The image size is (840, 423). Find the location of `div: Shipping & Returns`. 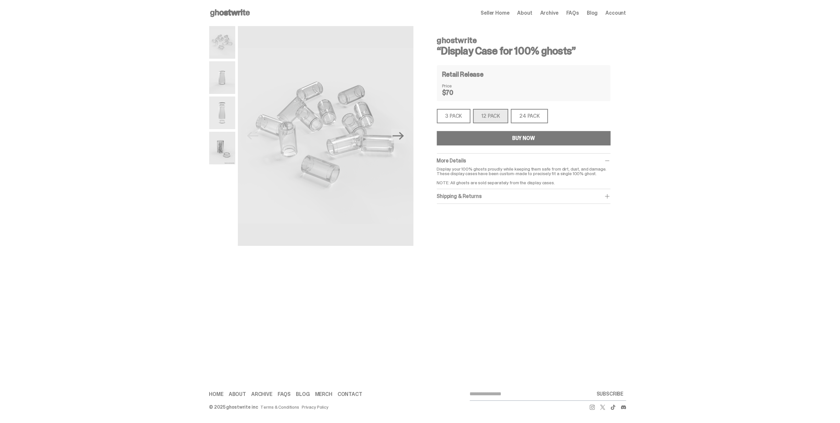

div: Shipping & Returns is located at coordinates (524, 196).